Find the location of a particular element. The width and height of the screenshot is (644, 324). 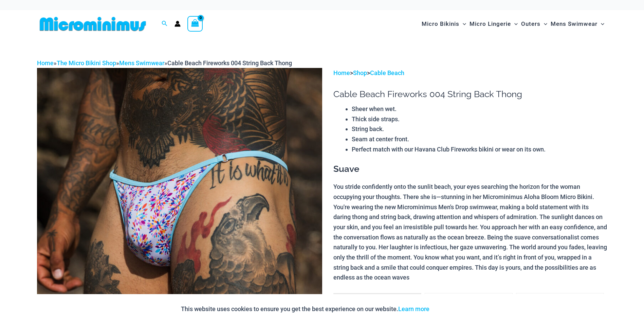

span: Micro Lingerie is located at coordinates (490, 24).